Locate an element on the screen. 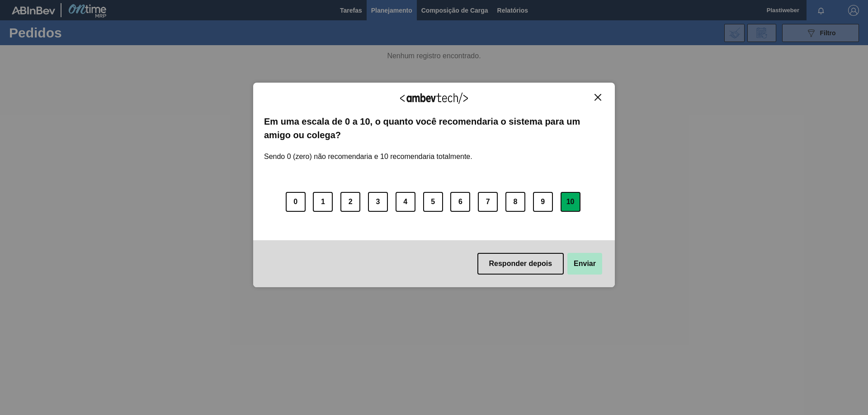 The image size is (868, 415). button: Close is located at coordinates (598, 97).